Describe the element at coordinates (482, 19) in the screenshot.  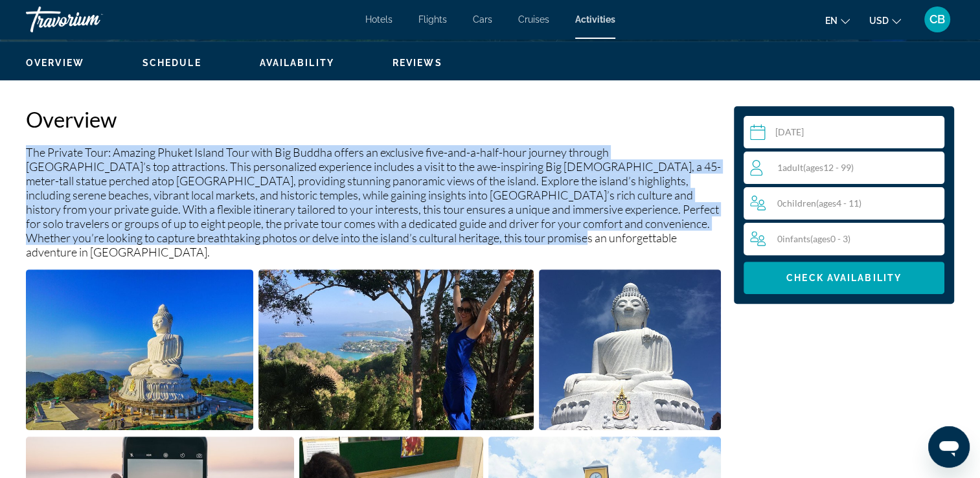
I see `a: Cars` at that location.